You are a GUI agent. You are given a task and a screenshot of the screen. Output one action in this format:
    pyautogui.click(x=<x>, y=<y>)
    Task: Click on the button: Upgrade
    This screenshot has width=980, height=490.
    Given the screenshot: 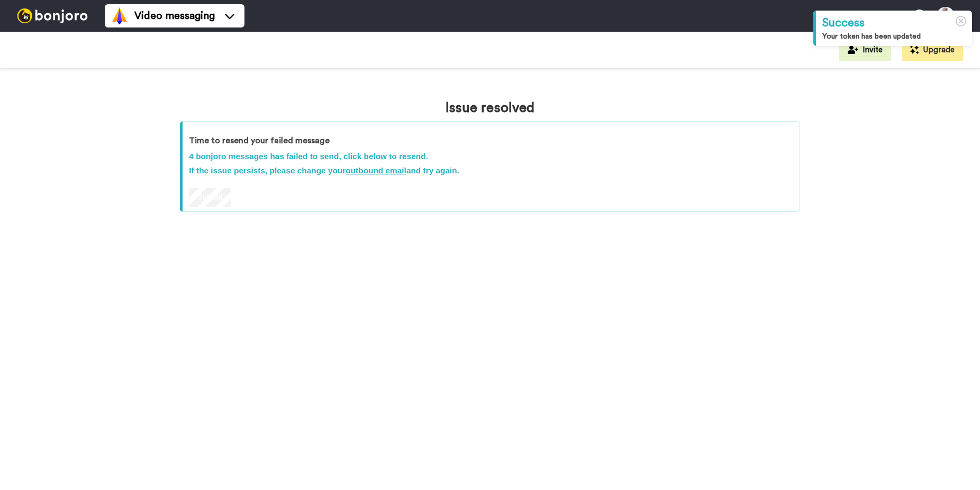 What is the action you would take?
    pyautogui.click(x=933, y=50)
    